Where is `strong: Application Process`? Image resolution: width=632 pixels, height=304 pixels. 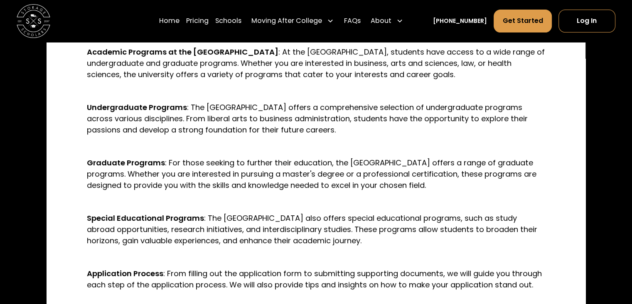 strong: Application Process is located at coordinates (125, 273).